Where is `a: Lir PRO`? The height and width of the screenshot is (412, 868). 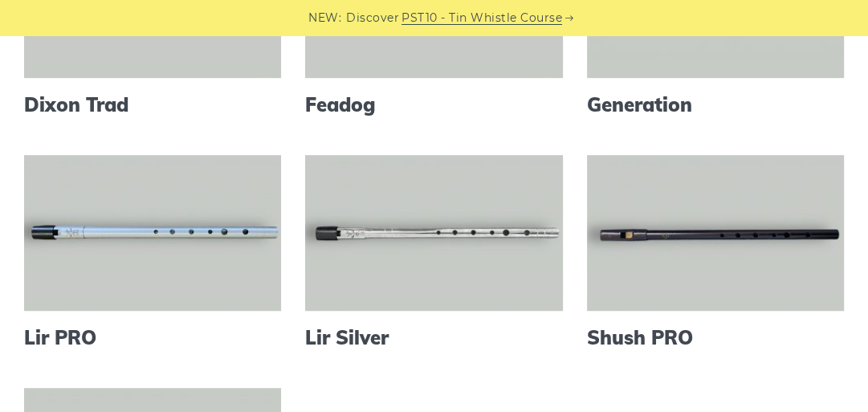
a: Lir PRO is located at coordinates (153, 337).